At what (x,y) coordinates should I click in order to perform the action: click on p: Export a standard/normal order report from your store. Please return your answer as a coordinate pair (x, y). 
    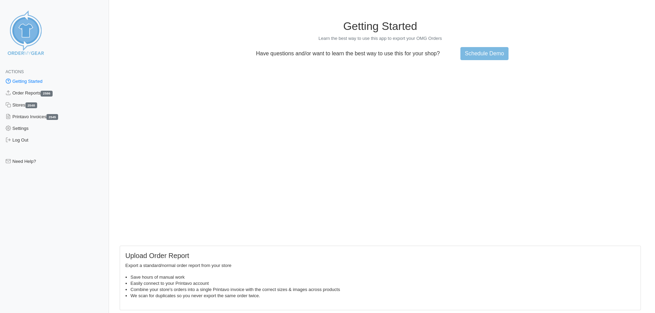
    Looking at the image, I should click on (380, 266).